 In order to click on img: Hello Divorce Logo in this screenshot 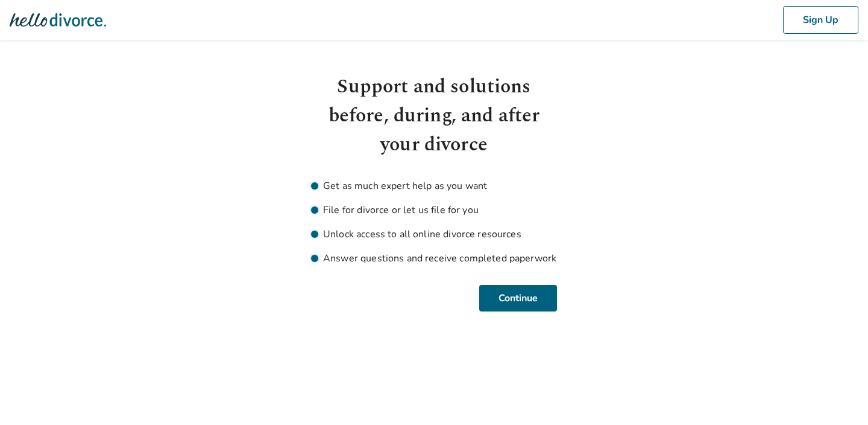, I will do `click(58, 20)`.